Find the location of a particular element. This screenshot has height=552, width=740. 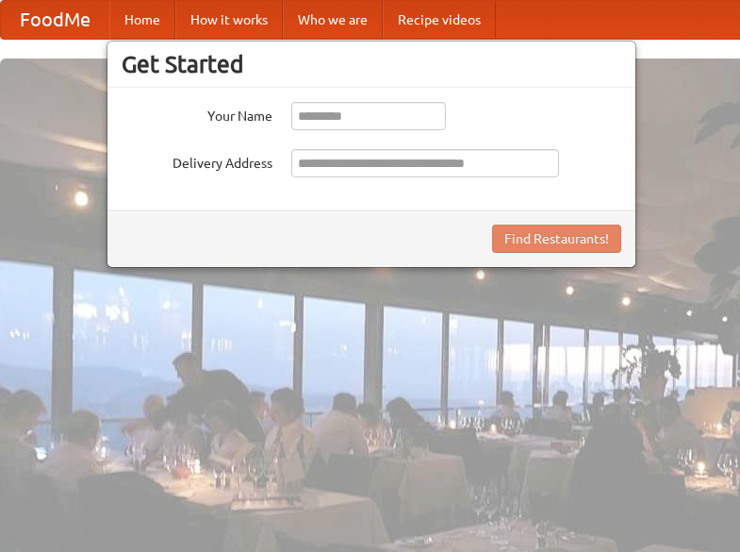

a: Who we are is located at coordinates (333, 20).